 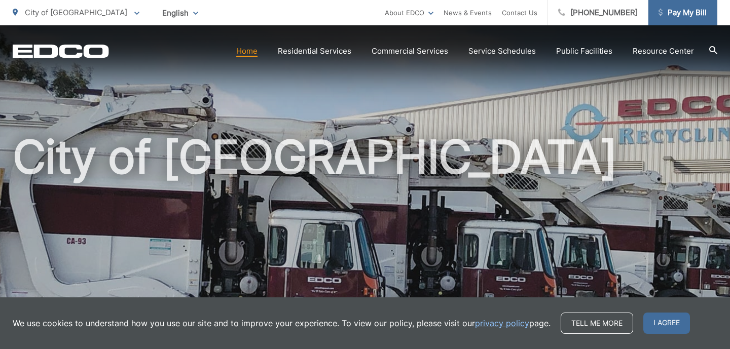 What do you see at coordinates (410, 51) in the screenshot?
I see `a: Commercial Services` at bounding box center [410, 51].